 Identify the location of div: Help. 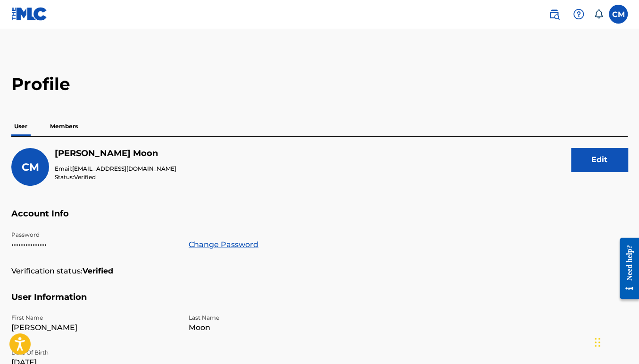
(578, 14).